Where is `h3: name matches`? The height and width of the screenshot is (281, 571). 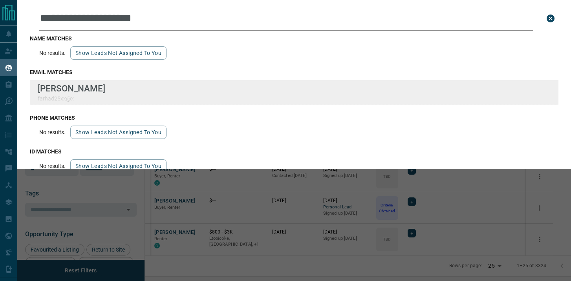 h3: name matches is located at coordinates (294, 38).